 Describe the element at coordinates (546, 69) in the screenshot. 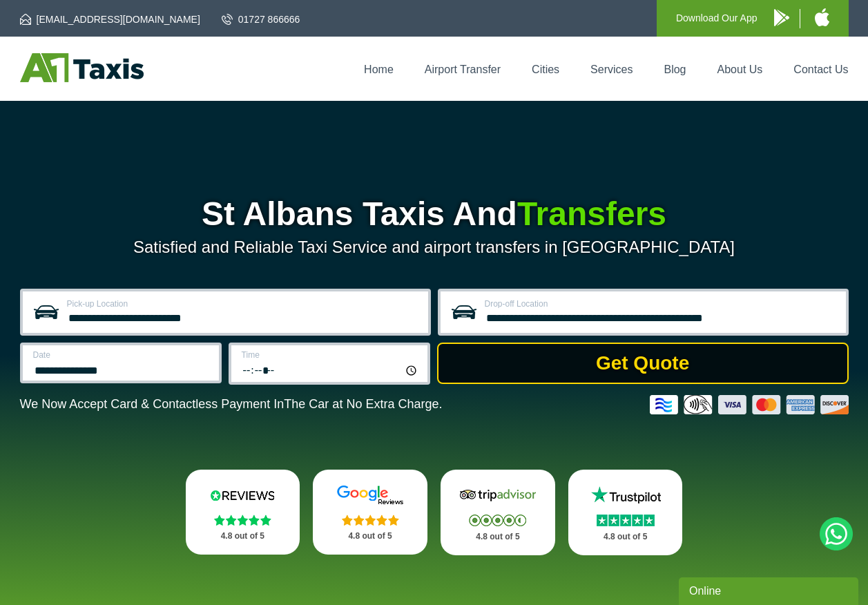

I see `a: Cities` at that location.